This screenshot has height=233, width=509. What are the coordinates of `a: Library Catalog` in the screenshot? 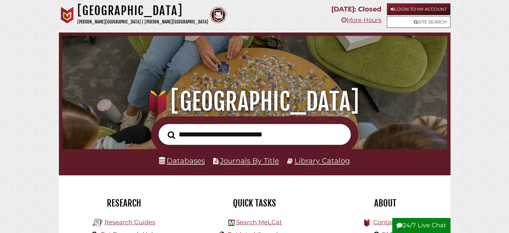 It's located at (322, 160).